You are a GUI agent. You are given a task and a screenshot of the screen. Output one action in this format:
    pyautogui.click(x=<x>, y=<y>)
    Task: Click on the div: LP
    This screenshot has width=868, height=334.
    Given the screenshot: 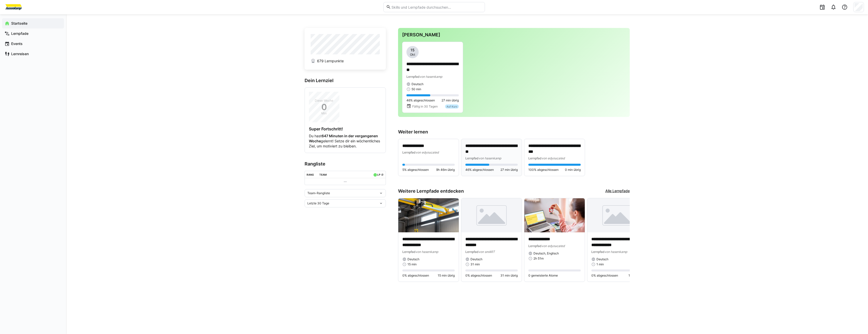 What is the action you would take?
    pyautogui.click(x=379, y=174)
    